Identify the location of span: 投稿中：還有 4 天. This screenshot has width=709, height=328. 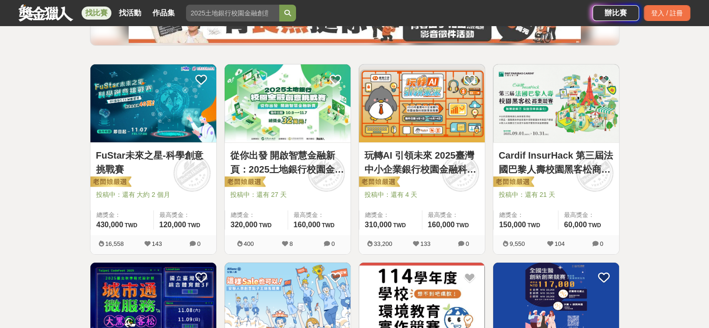
(422, 194).